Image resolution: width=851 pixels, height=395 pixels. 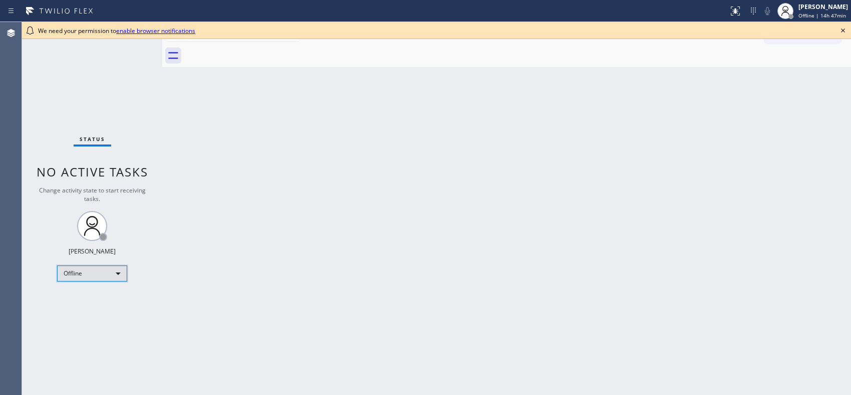 What do you see at coordinates (117, 31) in the screenshot?
I see `span: We need your permission to` at bounding box center [117, 31].